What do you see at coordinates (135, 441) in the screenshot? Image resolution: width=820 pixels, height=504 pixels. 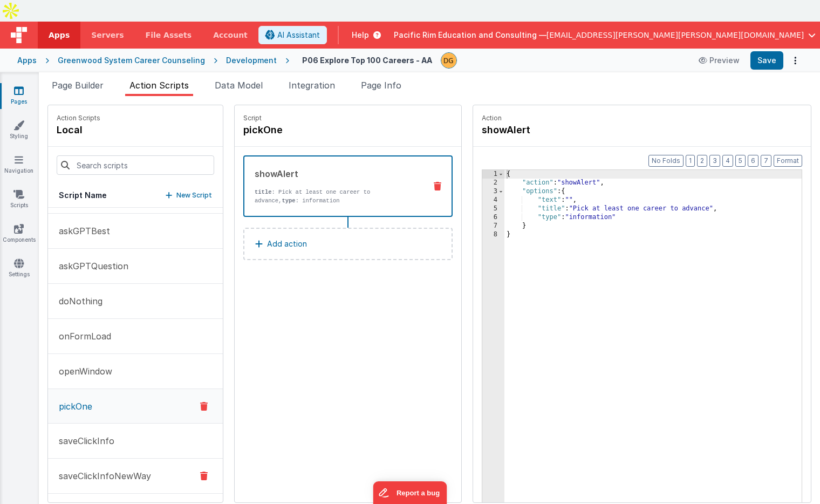 I see `button: saveClickInfo` at bounding box center [135, 441].